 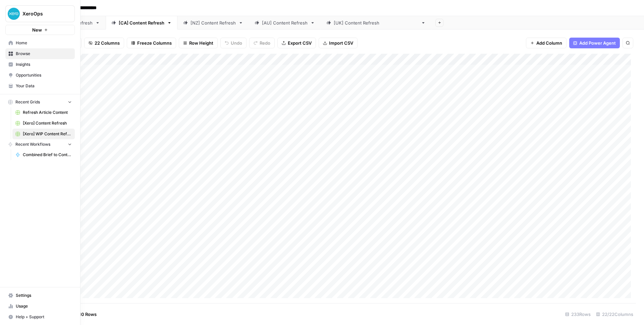 What do you see at coordinates (299, 43) in the screenshot?
I see `span: Export CSV` at bounding box center [299, 43].